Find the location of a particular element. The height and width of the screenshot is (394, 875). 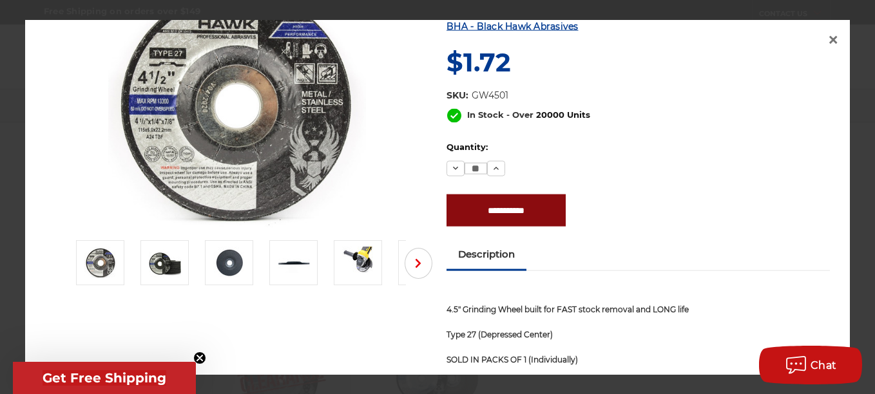

dd: GW4501 is located at coordinates (490, 95).